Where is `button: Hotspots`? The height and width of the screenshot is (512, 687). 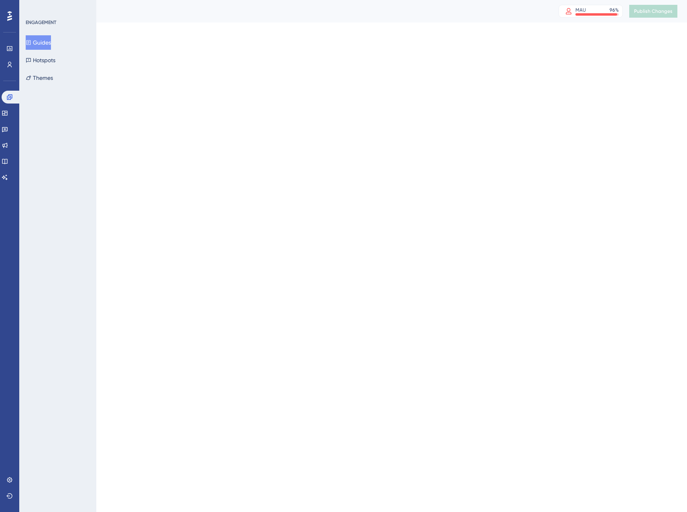
button: Hotspots is located at coordinates (41, 60).